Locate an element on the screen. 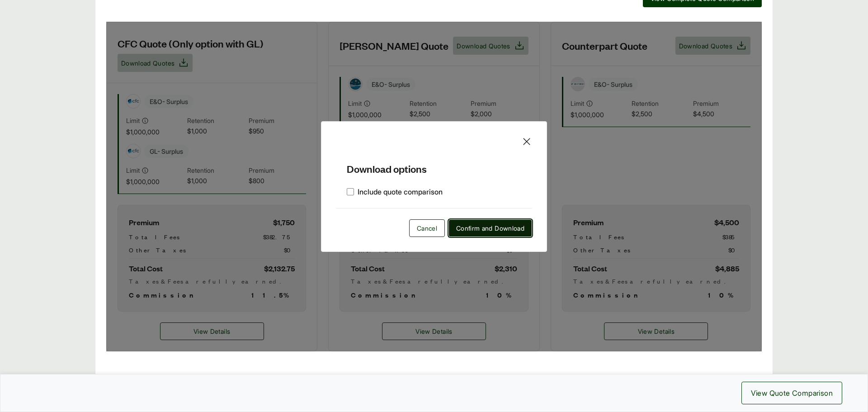 The image size is (868, 412). button: Confirm and Download is located at coordinates (490, 228).